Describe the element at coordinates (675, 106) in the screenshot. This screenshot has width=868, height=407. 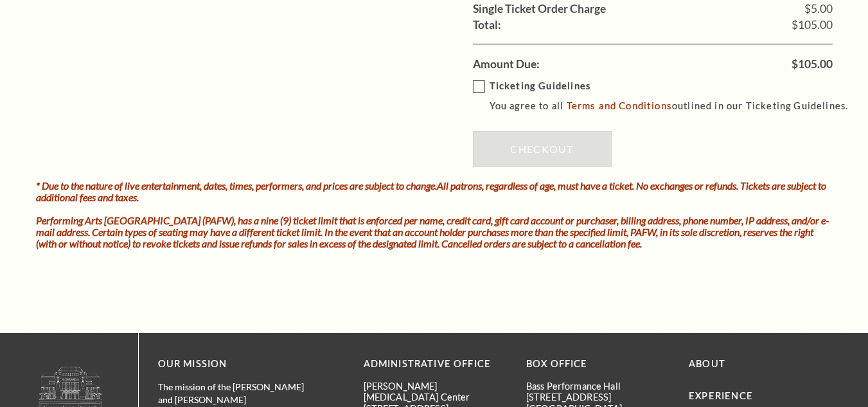
I see `p: You agree to all` at that location.